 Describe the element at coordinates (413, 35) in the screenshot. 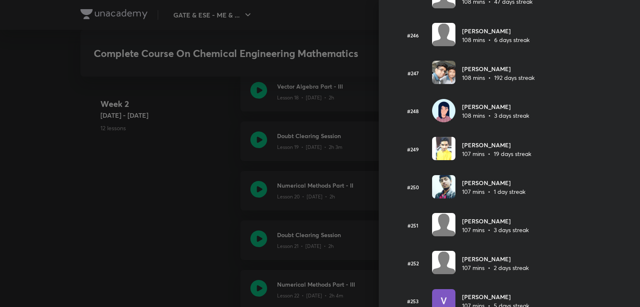

I see `h6: #246` at that location.